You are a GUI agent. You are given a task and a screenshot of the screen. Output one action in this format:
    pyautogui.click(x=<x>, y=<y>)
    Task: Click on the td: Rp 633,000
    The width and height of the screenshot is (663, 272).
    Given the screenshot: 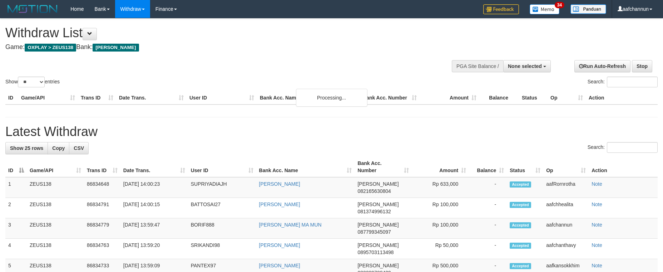 What is the action you would take?
    pyautogui.click(x=441, y=187)
    